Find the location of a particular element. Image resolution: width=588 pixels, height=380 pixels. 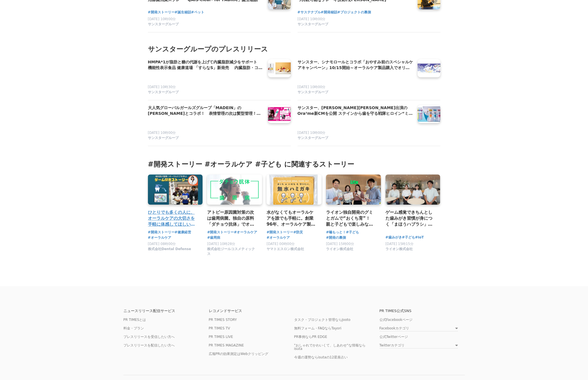

h4: HMPA*1が脂肪と糖の代謝を上げて内臓脂肪減少をサポート 機能性表示食品 健康道場 「すらなS」新発売 内臓脂肪・コレステロール・食後血糖値が気になる方の朝の新習慣 is located at coordinates (206, 65).